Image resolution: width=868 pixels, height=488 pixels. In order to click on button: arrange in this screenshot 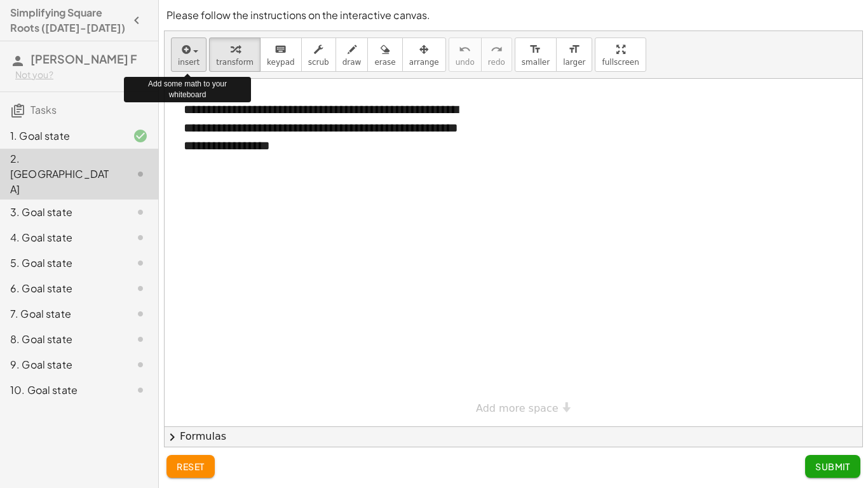, I will do `click(424, 55)`.